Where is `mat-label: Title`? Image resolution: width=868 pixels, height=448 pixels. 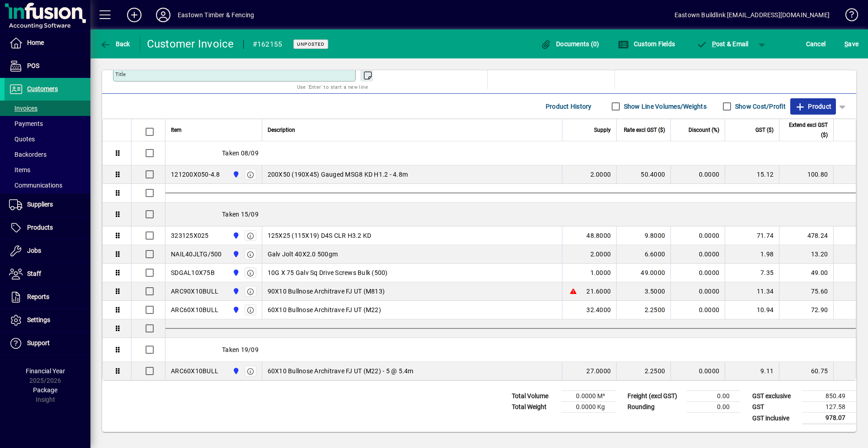 mat-label: Title is located at coordinates (120, 74).